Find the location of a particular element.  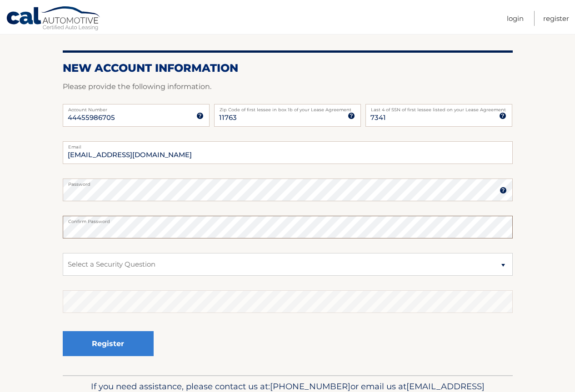

a: Login is located at coordinates (515, 18).